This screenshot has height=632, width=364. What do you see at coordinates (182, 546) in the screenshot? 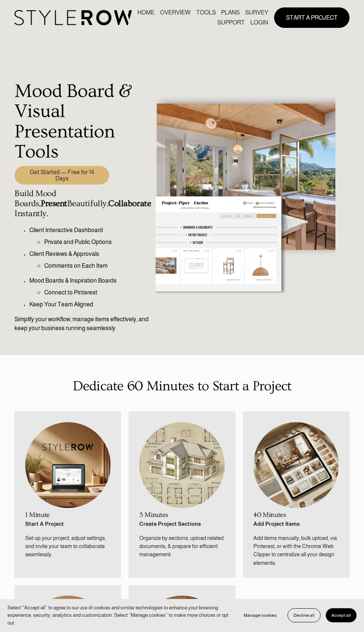
I see `p: Organize by sections, upload related documents, & prepare for efficient management.` at bounding box center [182, 546].